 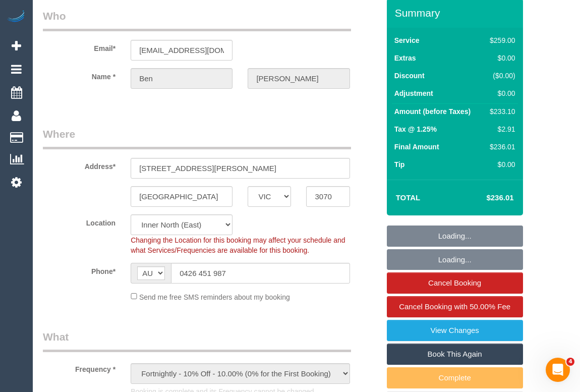 What do you see at coordinates (79, 164) in the screenshot?
I see `label: Address*` at bounding box center [79, 164].